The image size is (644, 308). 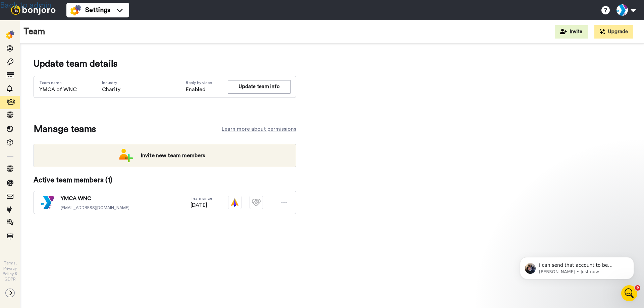 What do you see at coordinates (111, 90) in the screenshot?
I see `span: Charity` at bounding box center [111, 90].